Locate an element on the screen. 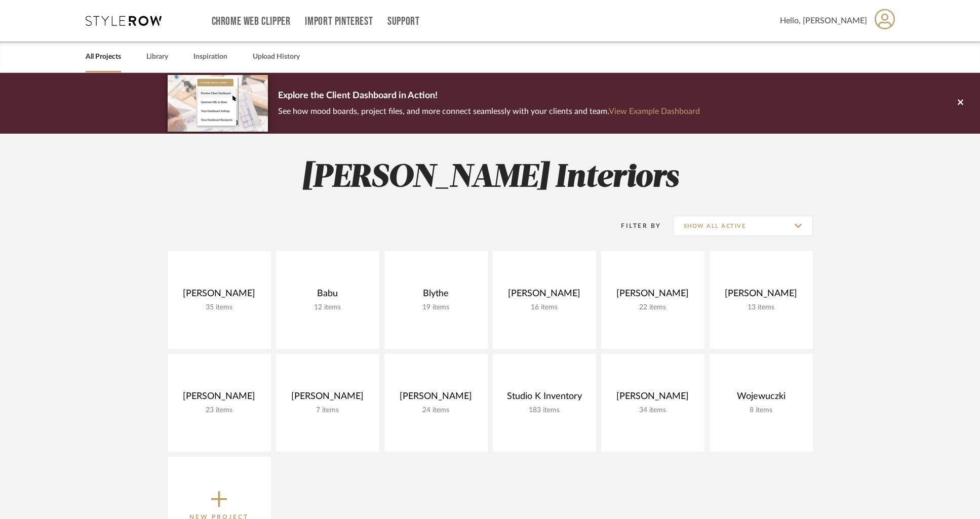  div: 16 items is located at coordinates (544, 307).